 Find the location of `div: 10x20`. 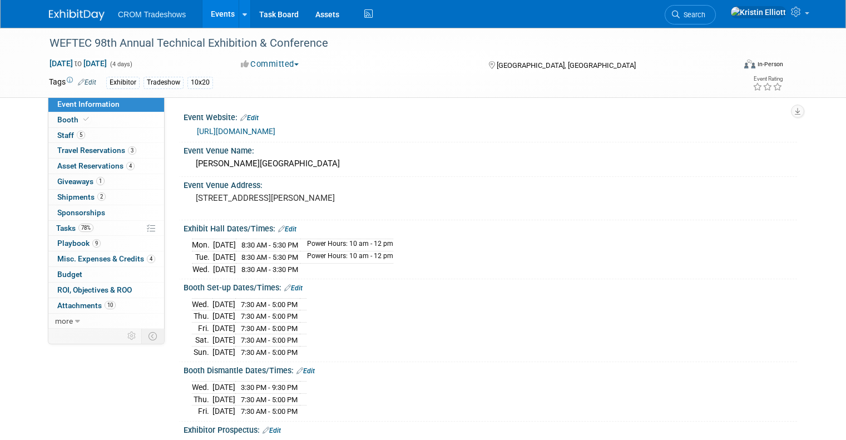

div: 10x20 is located at coordinates (200, 82).